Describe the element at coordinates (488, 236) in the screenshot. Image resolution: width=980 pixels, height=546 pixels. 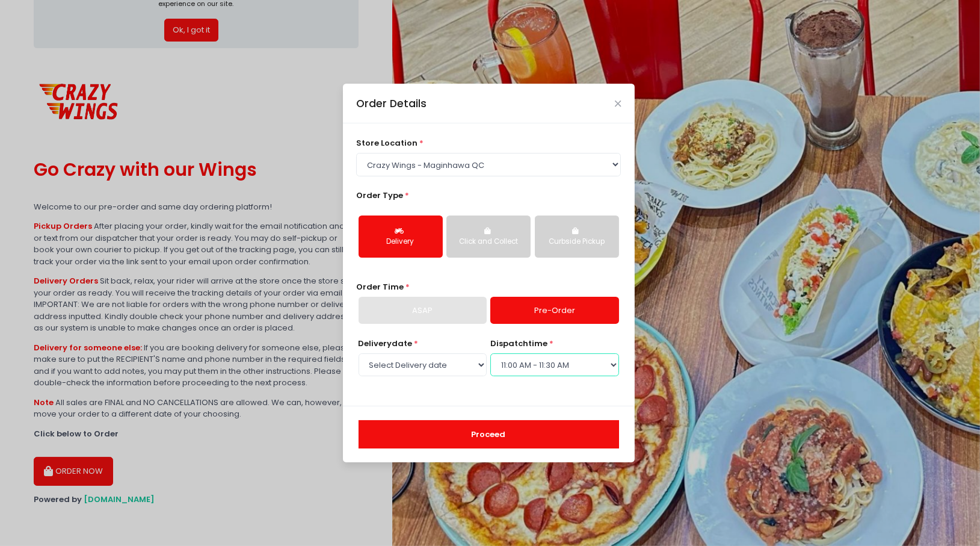
I see `button: Click and Collect` at that location.